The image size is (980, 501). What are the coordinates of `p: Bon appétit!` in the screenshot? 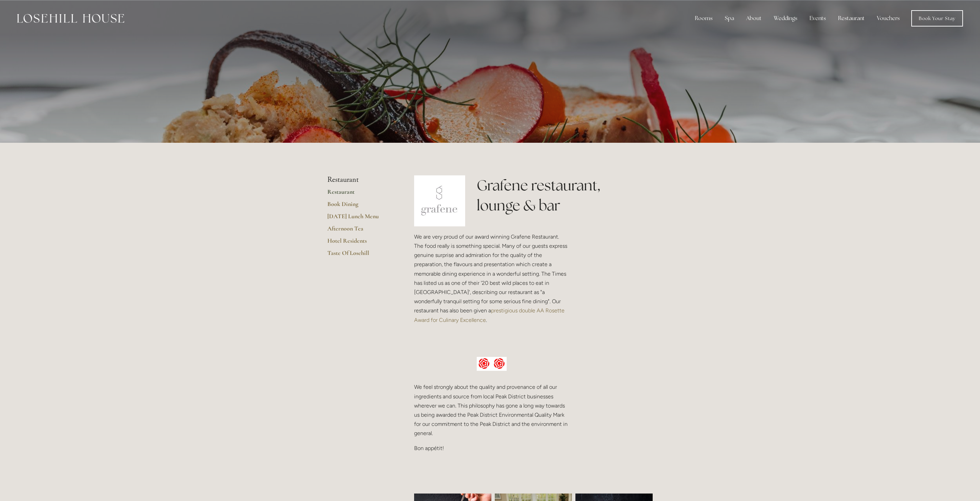 It's located at (492, 448).